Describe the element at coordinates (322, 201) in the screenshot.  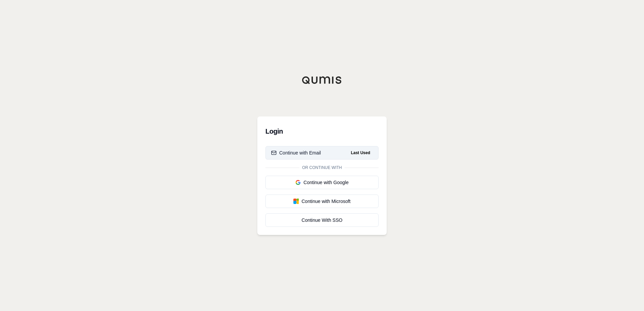
I see `div: Continue with Microsoft` at that location.